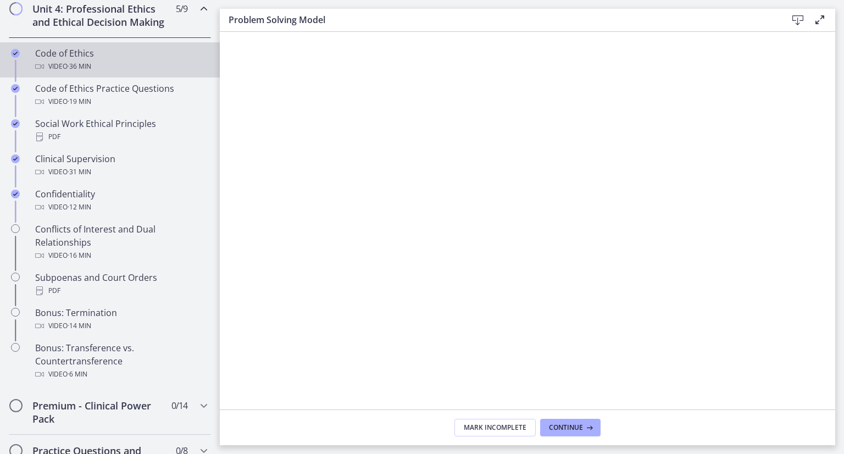 The height and width of the screenshot is (454, 844). I want to click on span: 0 / 14, so click(179, 406).